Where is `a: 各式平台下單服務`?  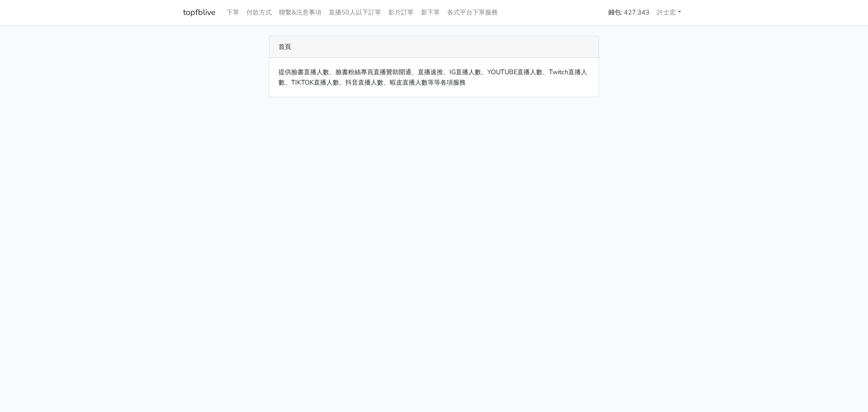
a: 各式平台下單服務 is located at coordinates (473, 12).